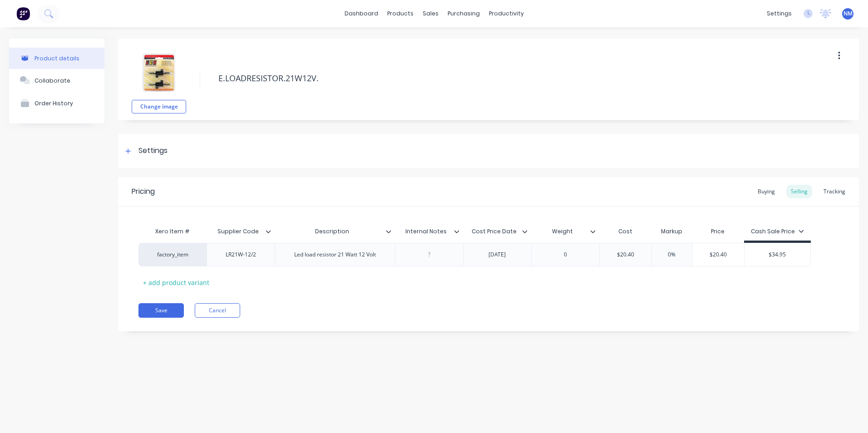  What do you see at coordinates (23, 14) in the screenshot?
I see `img: Factory` at bounding box center [23, 14].